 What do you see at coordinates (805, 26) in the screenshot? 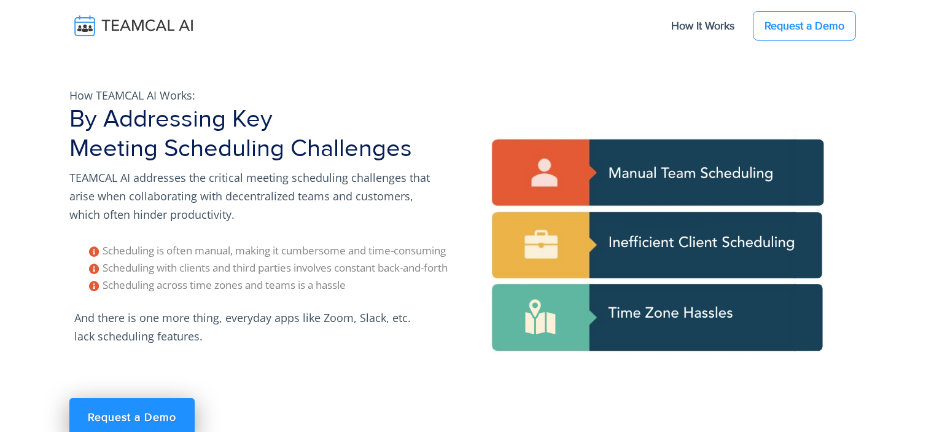
I see `a: Request a Demo` at bounding box center [805, 26].